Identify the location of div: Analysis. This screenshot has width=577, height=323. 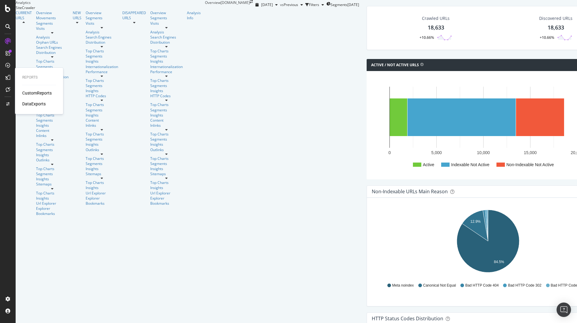
(52, 37).